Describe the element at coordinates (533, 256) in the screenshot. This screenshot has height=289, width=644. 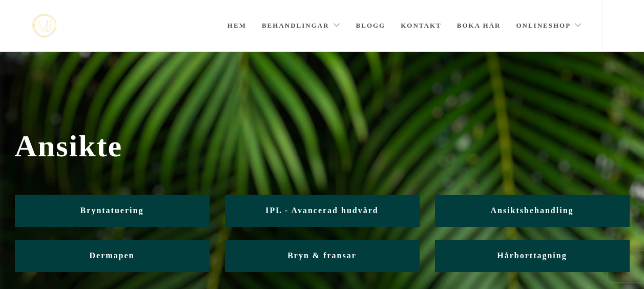
I see `a: Hårborttagning` at that location.